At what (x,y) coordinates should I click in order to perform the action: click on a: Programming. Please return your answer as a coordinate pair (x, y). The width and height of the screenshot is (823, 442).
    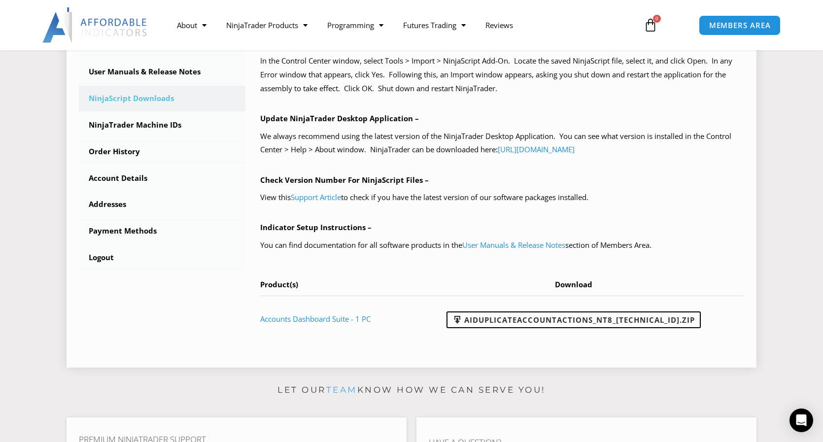
    Looking at the image, I should click on (355, 25).